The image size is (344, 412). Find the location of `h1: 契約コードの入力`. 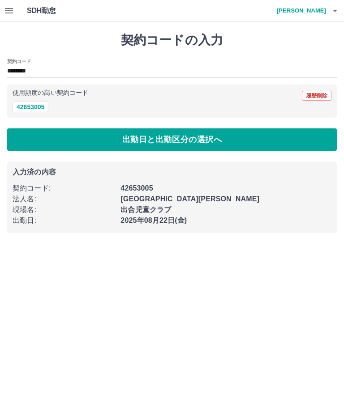

h1: 契約コードの入力 is located at coordinates (172, 40).